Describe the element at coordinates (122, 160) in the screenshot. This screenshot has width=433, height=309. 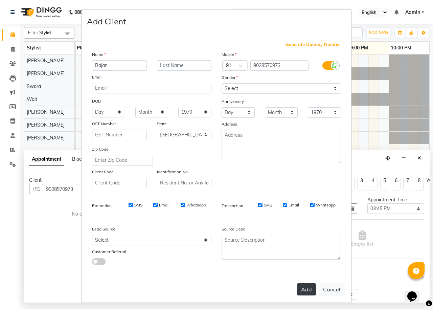
I see `input: Enter Zip Code` at that location.